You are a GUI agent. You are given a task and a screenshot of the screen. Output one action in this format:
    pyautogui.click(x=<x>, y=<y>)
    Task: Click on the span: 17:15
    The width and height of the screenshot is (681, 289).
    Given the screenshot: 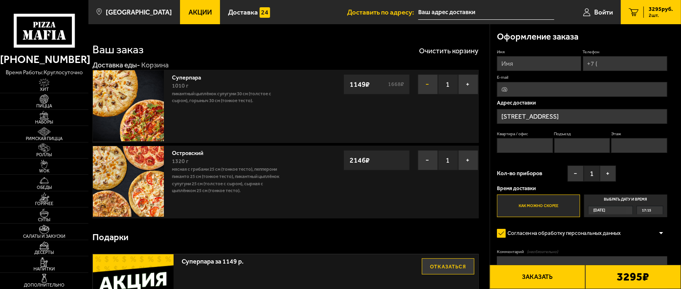 What is the action you would take?
    pyautogui.click(x=646, y=210)
    